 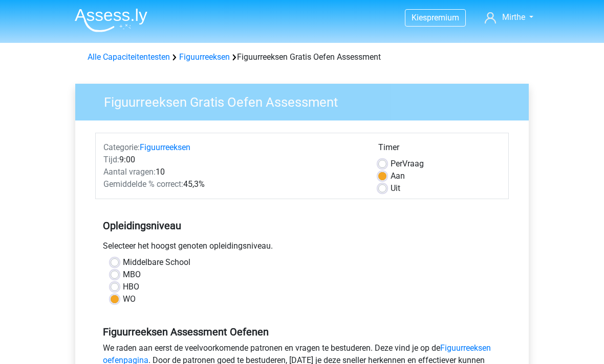 I want to click on img: Assessly, so click(x=111, y=20).